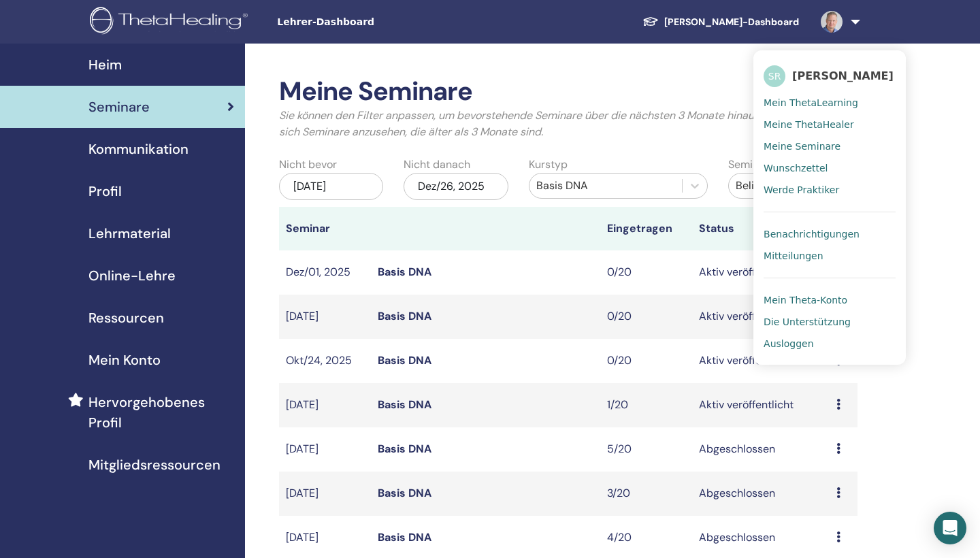 This screenshot has width=980, height=558. Describe the element at coordinates (568, 124) in the screenshot. I see `p: Sie können den Filter anpassen, um bevorstehende Seminare über die nächsten 3 Monate hinaus zu er...` at that location.